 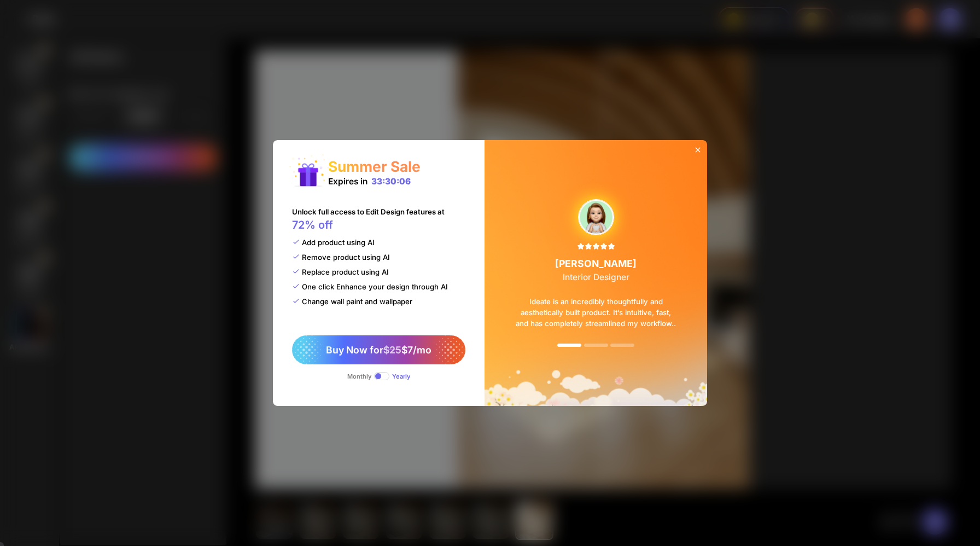 I want to click on img: upgradeReviewAvtar-3.png, so click(x=596, y=217).